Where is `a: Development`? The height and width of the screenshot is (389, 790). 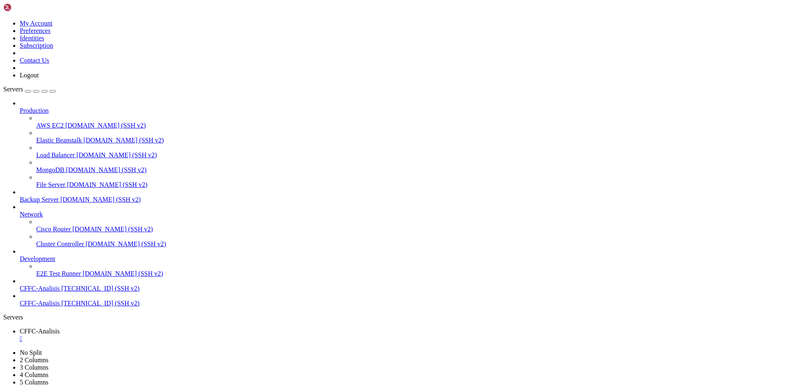 a: Development is located at coordinates (403, 259).